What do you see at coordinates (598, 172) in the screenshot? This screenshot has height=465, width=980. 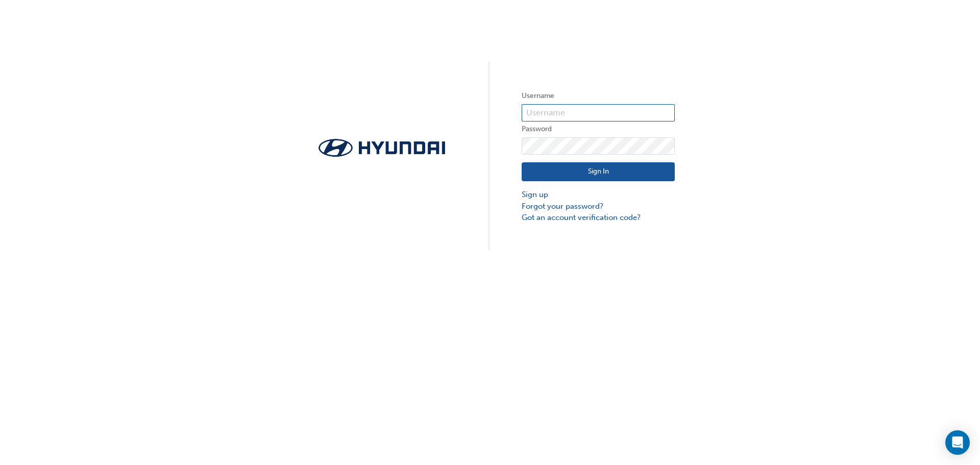 I see `button: Sign In` at bounding box center [598, 172].